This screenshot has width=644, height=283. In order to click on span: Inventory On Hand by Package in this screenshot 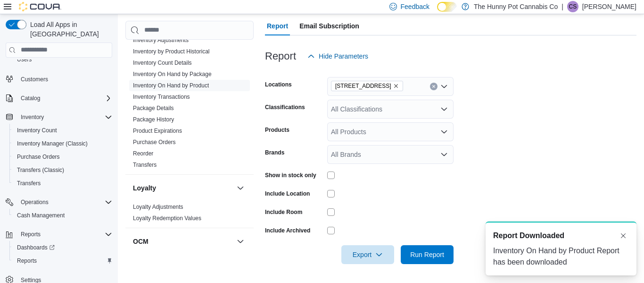, I will do `click(172, 74)`.